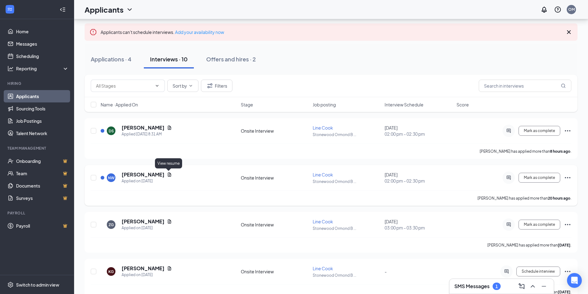  I want to click on div: OM, so click(571, 9).